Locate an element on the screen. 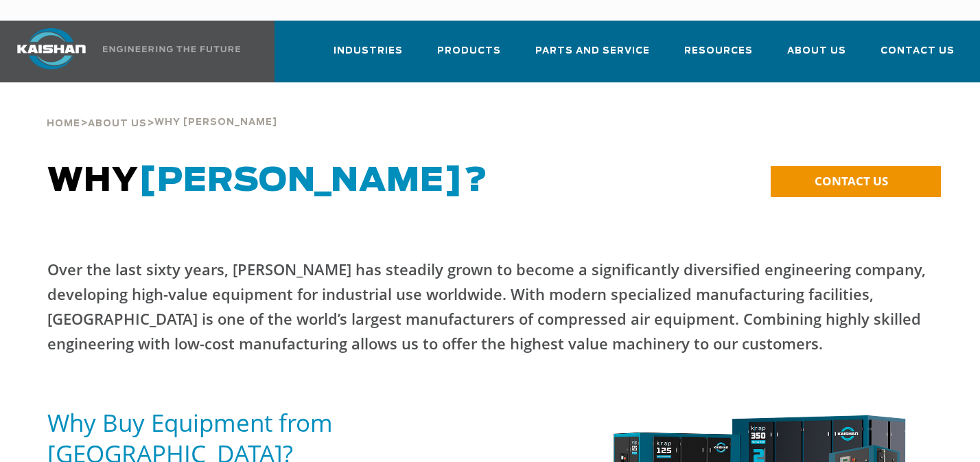  span: Products is located at coordinates (468, 51).